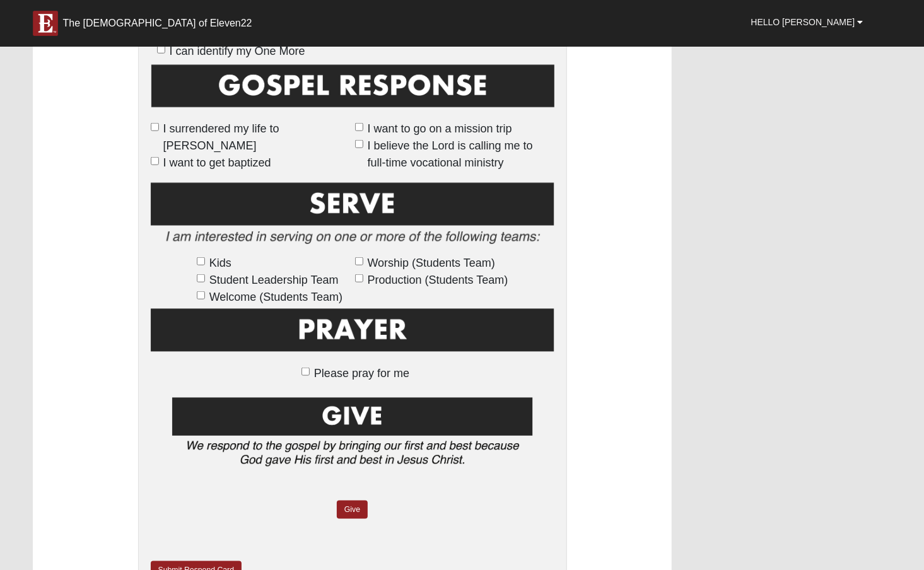 The width and height of the screenshot is (924, 570). Describe the element at coordinates (274, 280) in the screenshot. I see `span: Student Leadership Team` at that location.